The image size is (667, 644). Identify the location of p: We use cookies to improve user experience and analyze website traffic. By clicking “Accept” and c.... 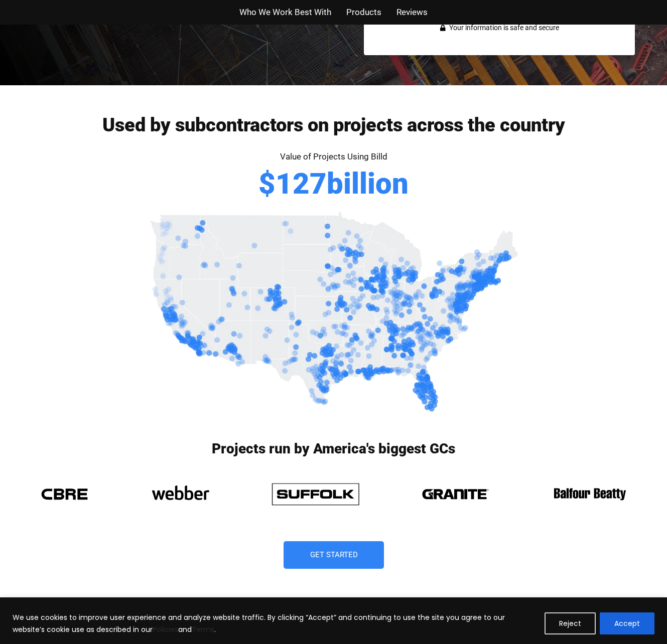
(274, 623).